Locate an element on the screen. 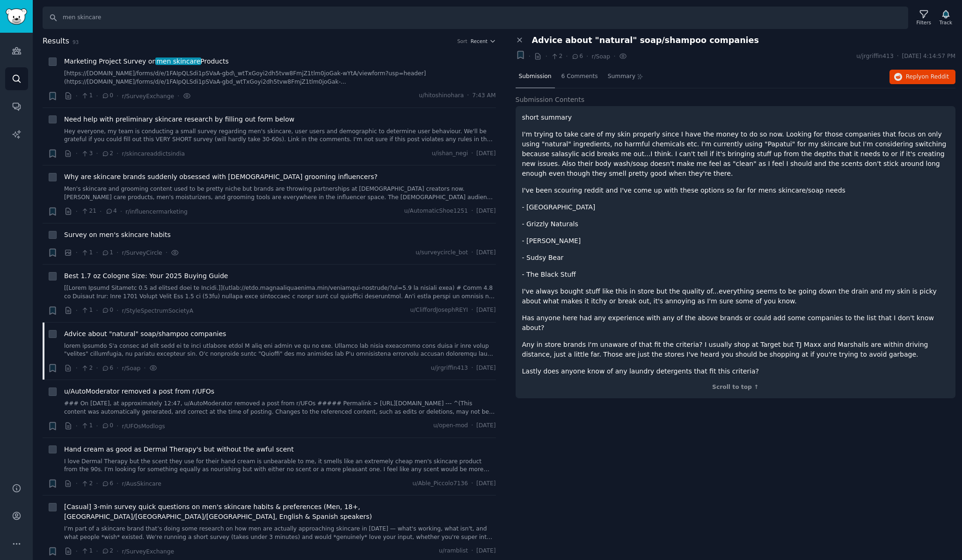  p: - The Black Stuff is located at coordinates (735, 275).